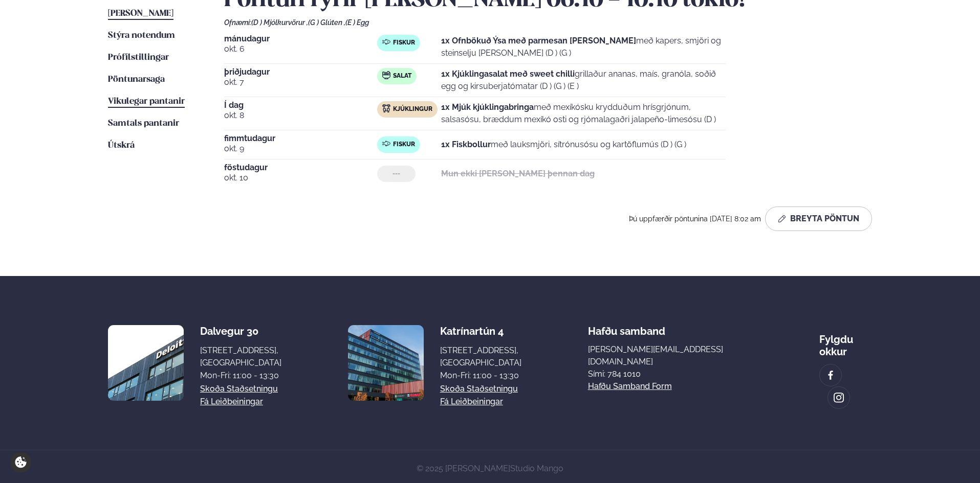  What do you see at coordinates (357, 23) in the screenshot?
I see `span: (E ) Egg` at bounding box center [357, 23].